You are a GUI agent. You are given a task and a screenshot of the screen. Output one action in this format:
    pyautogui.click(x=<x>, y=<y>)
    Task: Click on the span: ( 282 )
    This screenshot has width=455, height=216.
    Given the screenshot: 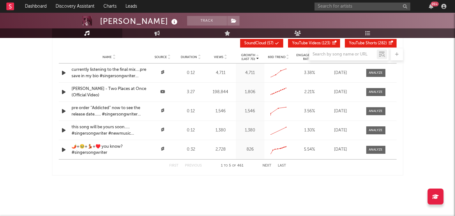 What is the action you would take?
    pyautogui.click(x=368, y=43)
    